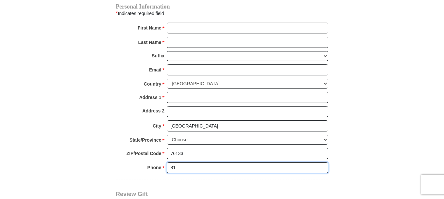 This screenshot has width=444, height=199. Describe the element at coordinates (144, 153) in the screenshot. I see `strong: ZIP/Postal Code` at that location.